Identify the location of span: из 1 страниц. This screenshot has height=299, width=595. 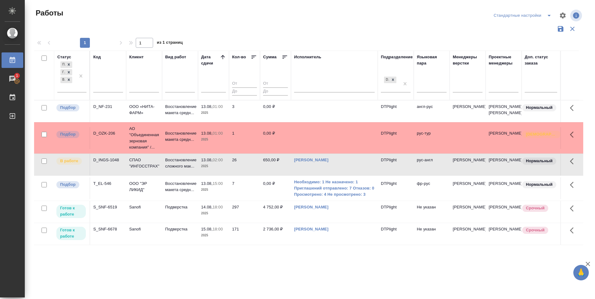
(170, 43).